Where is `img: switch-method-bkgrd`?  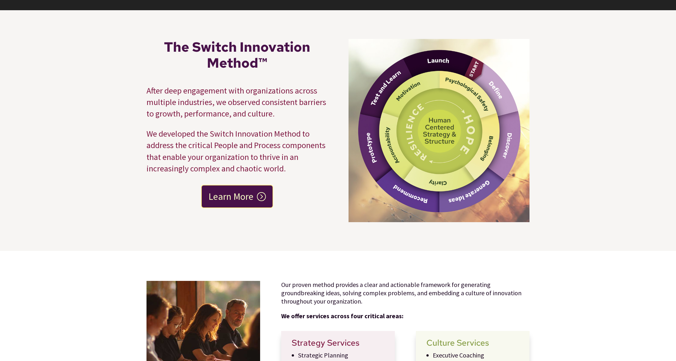 img: switch-method-bkgrd is located at coordinates (439, 131).